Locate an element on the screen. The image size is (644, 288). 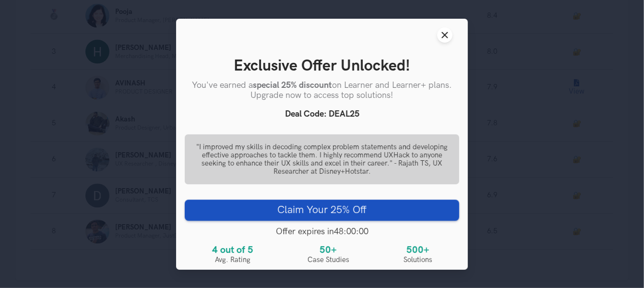
p: 50+ is located at coordinates (328, 249).